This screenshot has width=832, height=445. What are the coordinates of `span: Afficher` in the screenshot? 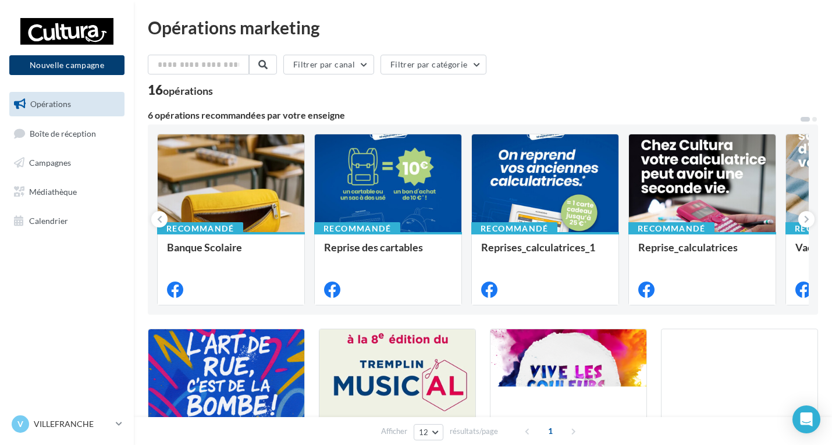 It's located at (394, 431).